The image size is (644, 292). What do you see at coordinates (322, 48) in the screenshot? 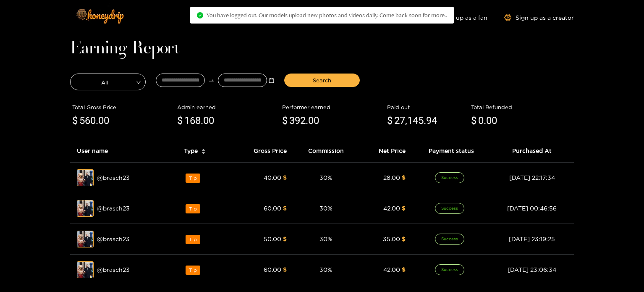
I see `h1: Earning Report` at bounding box center [322, 48].